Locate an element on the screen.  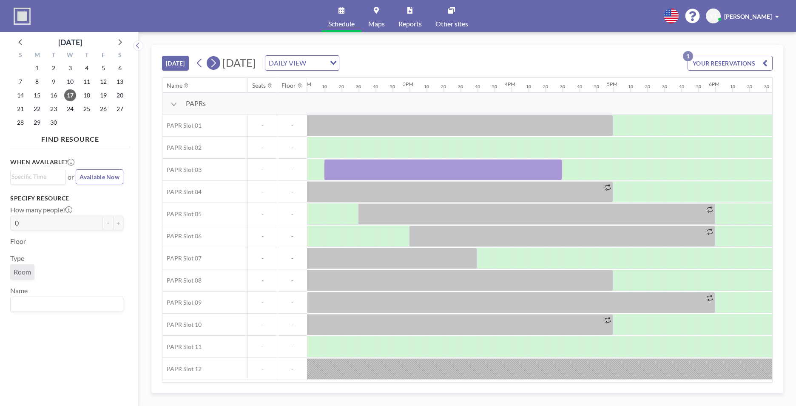
span: Monday, September 1, 2025 is located at coordinates (37, 68).